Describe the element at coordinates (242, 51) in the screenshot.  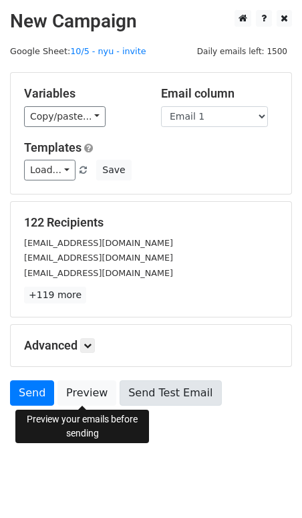
I see `a: Daily emails left: 1500` at that location.